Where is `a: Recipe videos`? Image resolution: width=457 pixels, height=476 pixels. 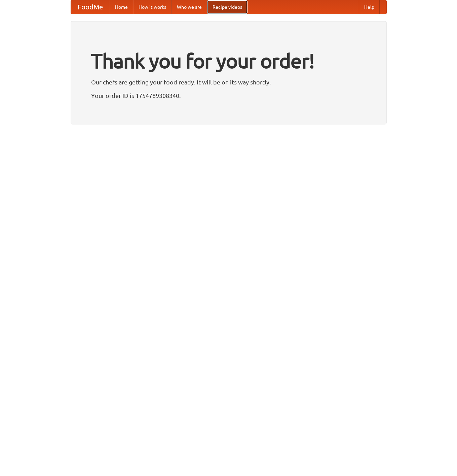 a: Recipe videos is located at coordinates (227, 7).